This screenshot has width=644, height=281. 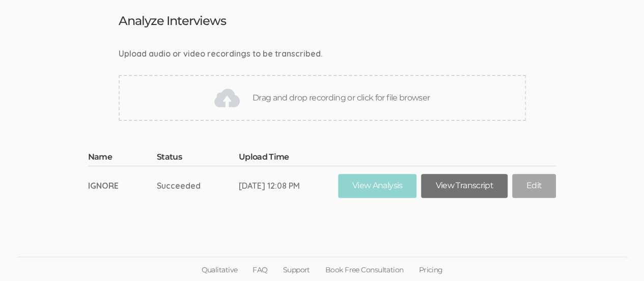 What do you see at coordinates (122, 185) in the screenshot?
I see `td: IGNORE` at bounding box center [122, 185].